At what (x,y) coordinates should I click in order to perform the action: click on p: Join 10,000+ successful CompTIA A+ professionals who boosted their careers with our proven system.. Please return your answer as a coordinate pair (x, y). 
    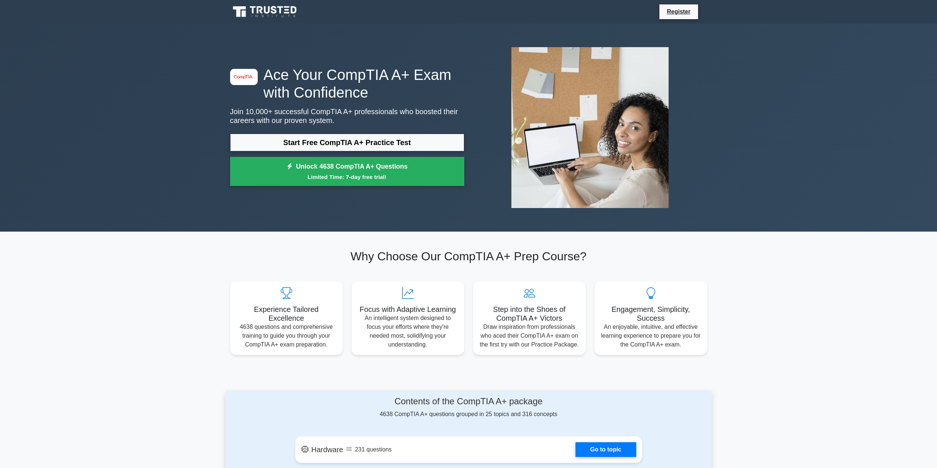
    Looking at the image, I should click on (347, 116).